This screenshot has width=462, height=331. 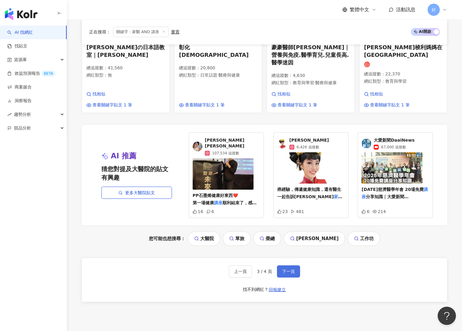 I want to click on img: logo, so click(x=21, y=14).